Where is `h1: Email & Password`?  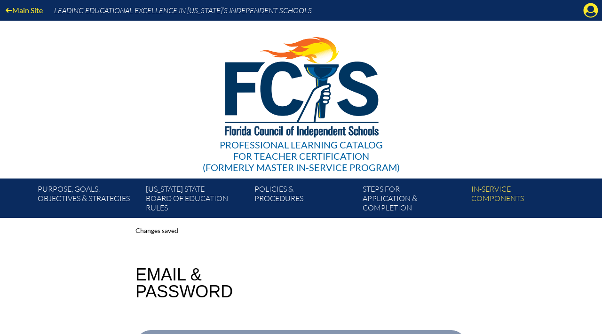 h1: Email & Password is located at coordinates (184, 283).